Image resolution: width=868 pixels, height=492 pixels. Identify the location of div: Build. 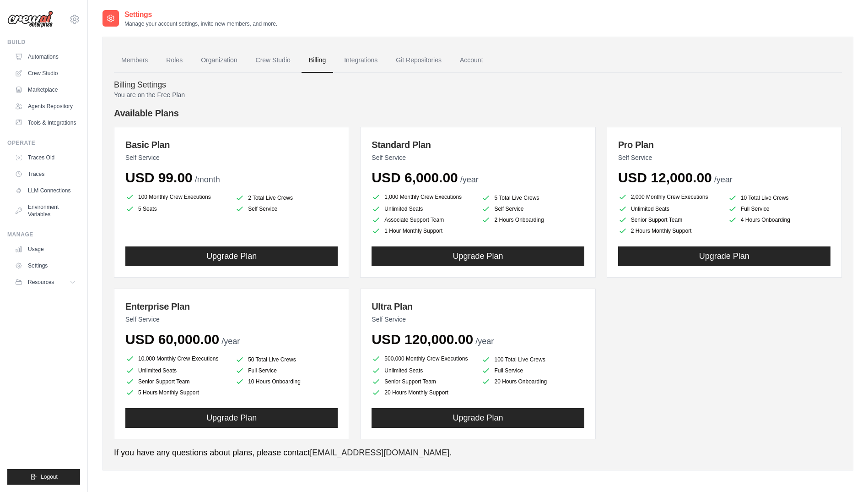
(44, 42).